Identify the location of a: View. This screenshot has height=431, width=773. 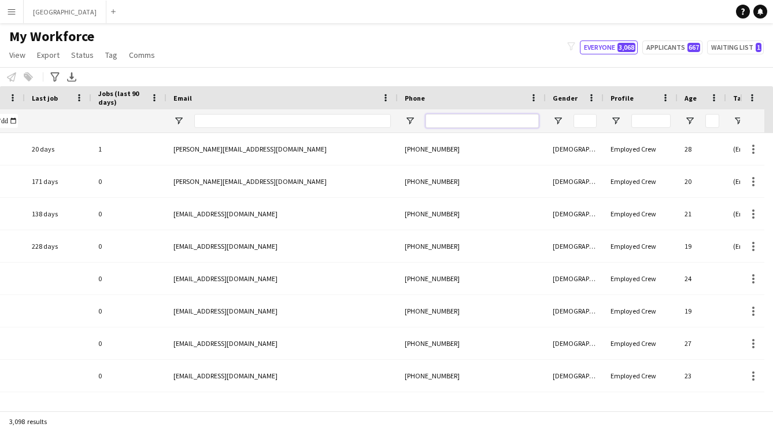
(17, 55).